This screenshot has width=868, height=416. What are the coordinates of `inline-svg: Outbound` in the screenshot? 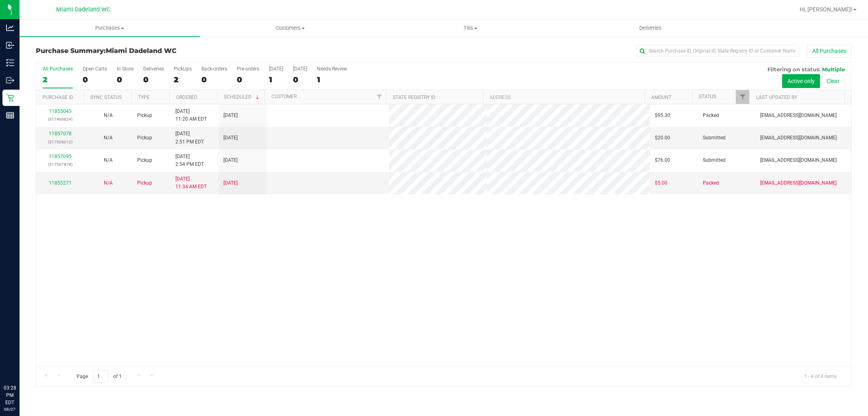 It's located at (10, 80).